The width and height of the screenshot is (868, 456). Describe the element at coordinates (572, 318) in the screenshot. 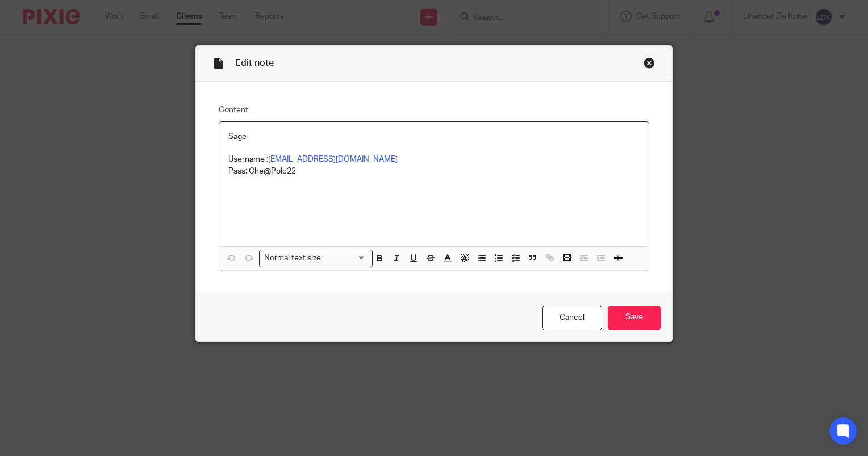

I see `a: Cancel` at that location.